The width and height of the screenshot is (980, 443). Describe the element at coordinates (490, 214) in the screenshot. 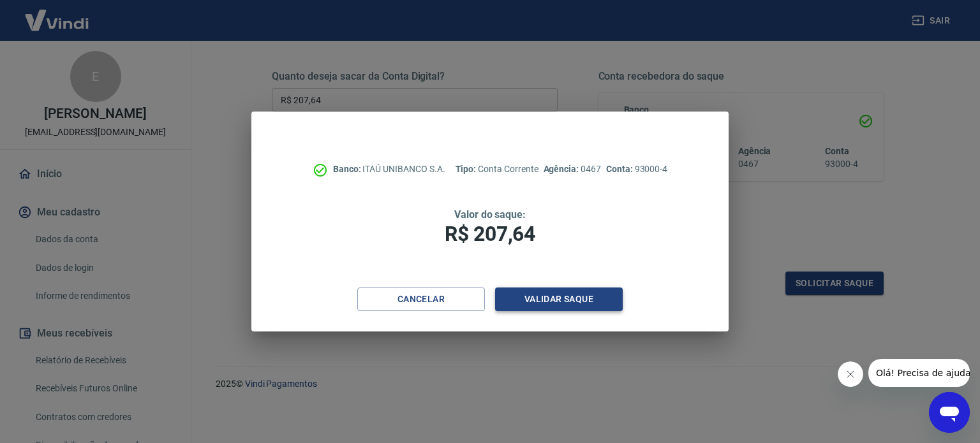

I see `span: Valor do saque:` at that location.